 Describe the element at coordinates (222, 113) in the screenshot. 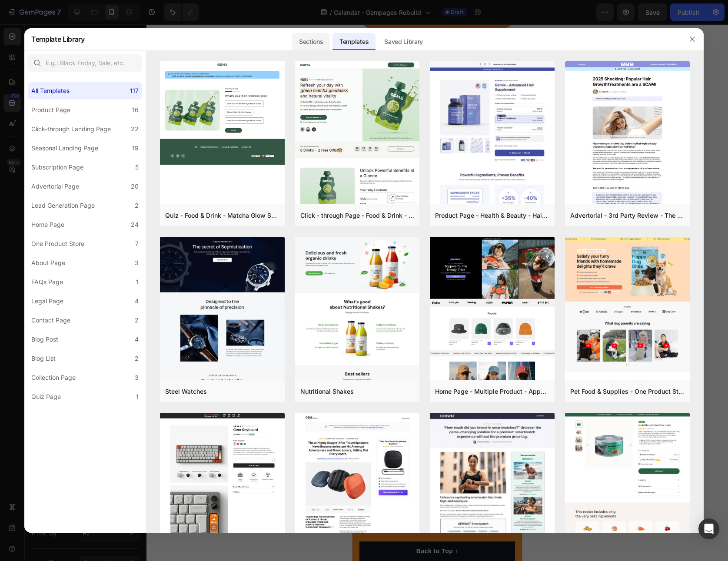

I see `img: quiz-1.png` at that location.